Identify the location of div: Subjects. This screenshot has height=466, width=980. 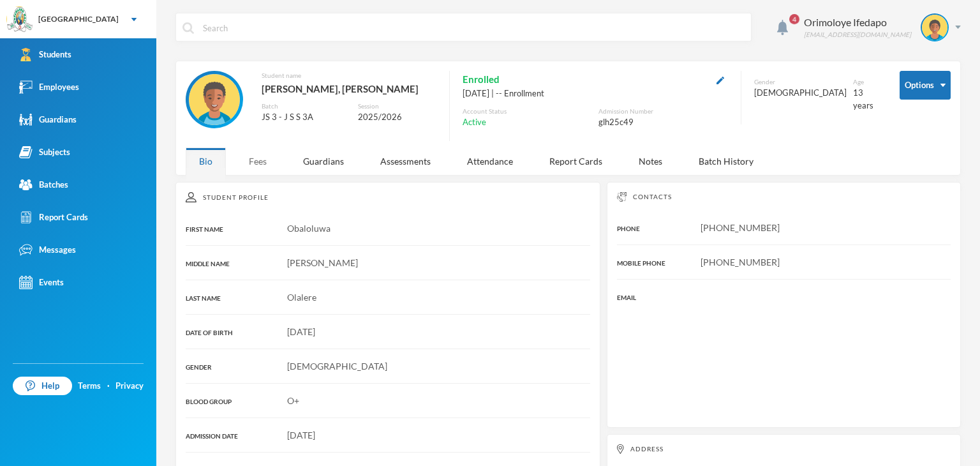
(45, 152).